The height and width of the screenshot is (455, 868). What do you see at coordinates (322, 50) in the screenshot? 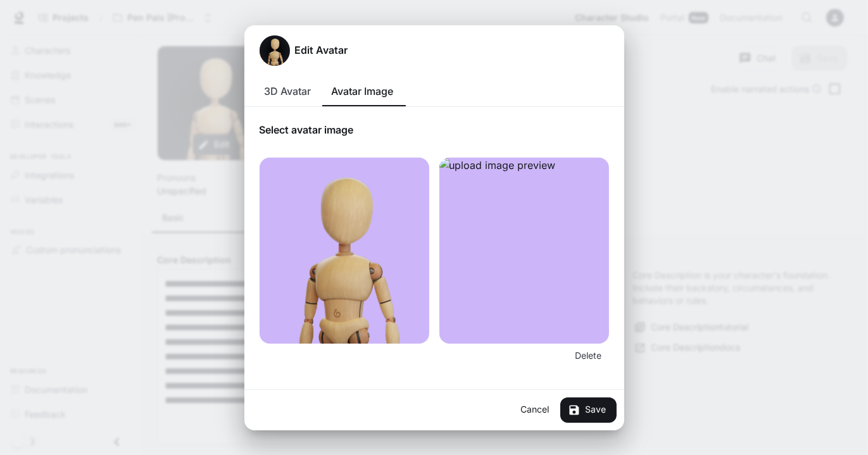
I see `h5: Edit Avatar` at bounding box center [322, 50].